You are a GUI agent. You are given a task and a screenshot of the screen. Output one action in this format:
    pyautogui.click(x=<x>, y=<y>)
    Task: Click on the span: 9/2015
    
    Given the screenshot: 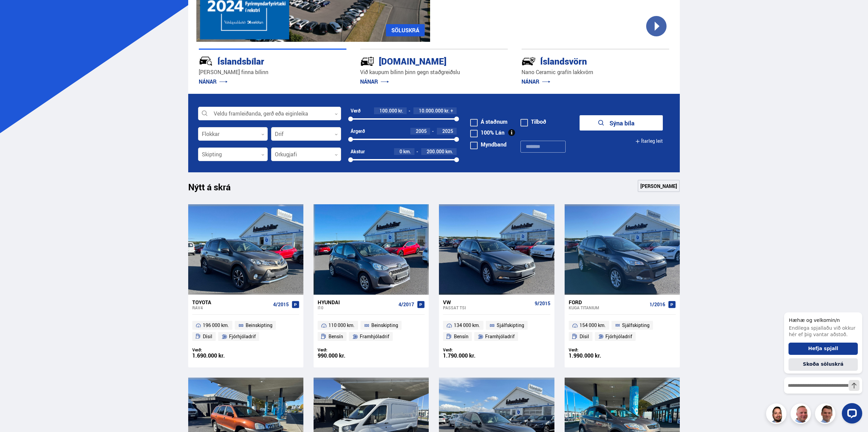 What is the action you would take?
    pyautogui.click(x=542, y=304)
    